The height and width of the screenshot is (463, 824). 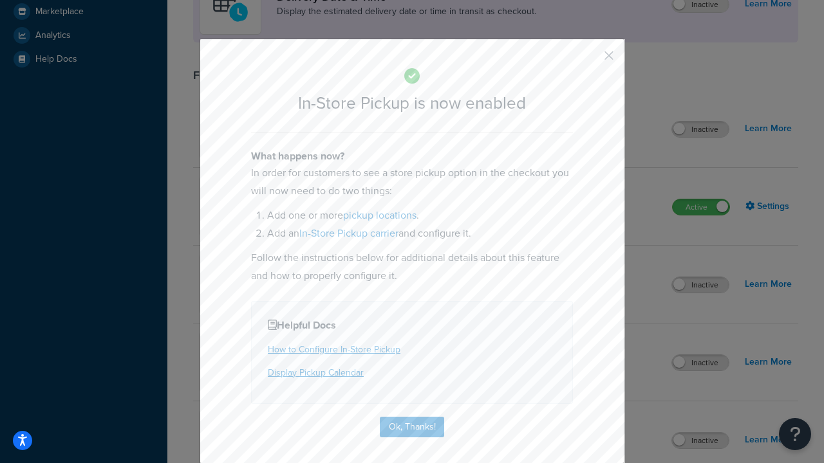 I want to click on h4: What happens now?, so click(x=412, y=156).